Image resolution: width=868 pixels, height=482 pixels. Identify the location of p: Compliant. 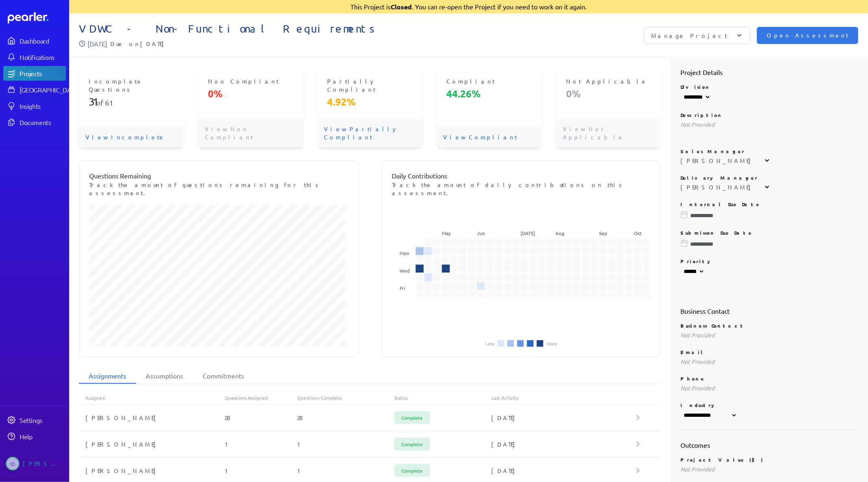
(489, 81).